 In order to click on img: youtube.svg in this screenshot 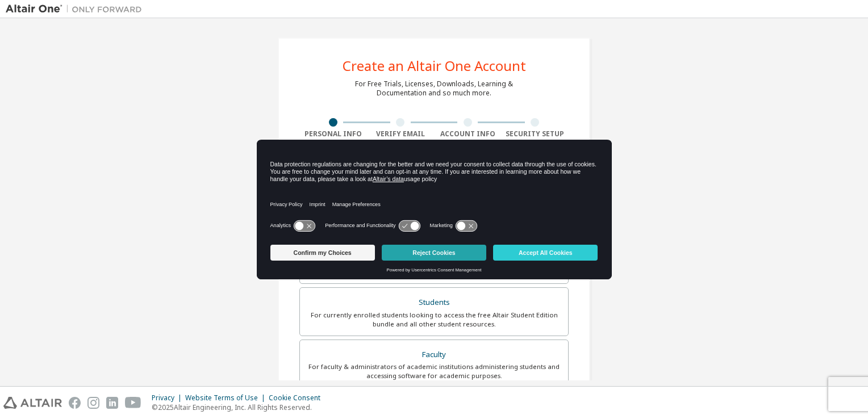, I will do `click(133, 402)`.